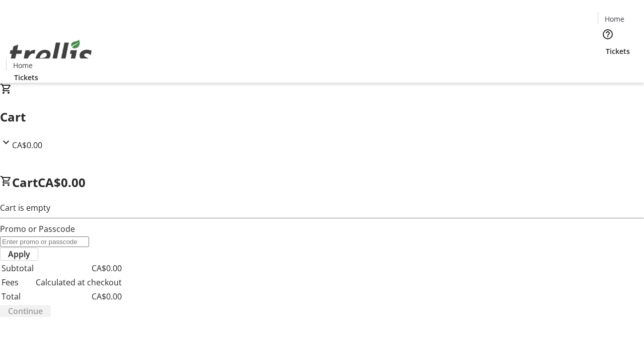 The height and width of the screenshot is (363, 644). I want to click on td: Total, so click(17, 296).